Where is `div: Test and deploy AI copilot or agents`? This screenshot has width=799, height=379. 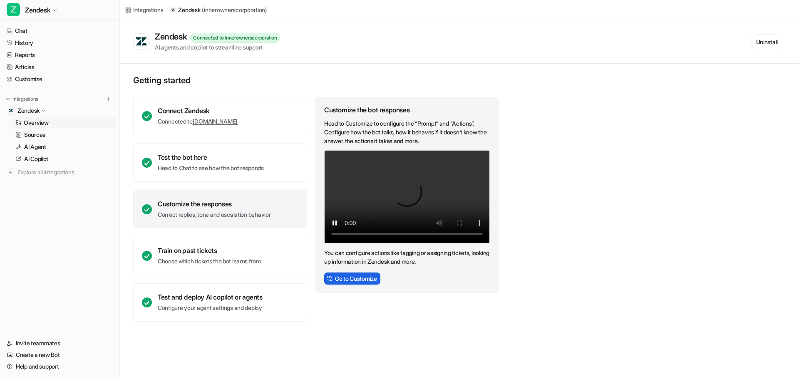
div: Test and deploy AI copilot or agents is located at coordinates (210, 297).